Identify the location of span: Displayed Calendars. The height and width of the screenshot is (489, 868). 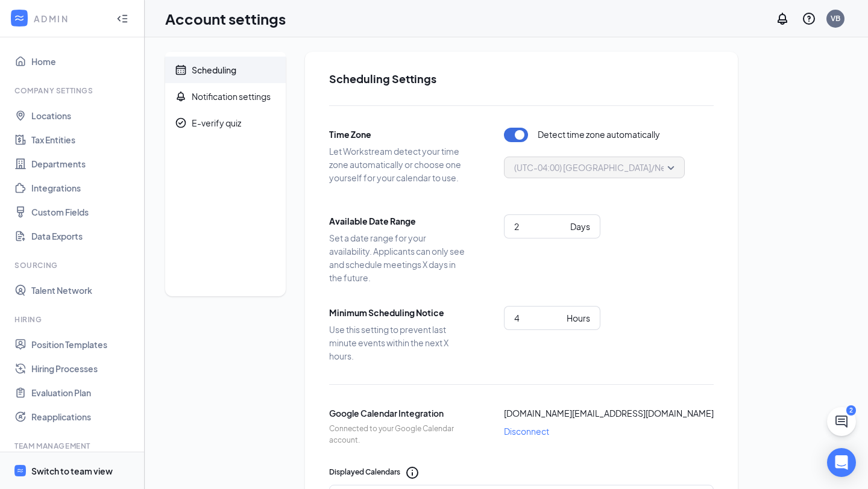
(365, 473).